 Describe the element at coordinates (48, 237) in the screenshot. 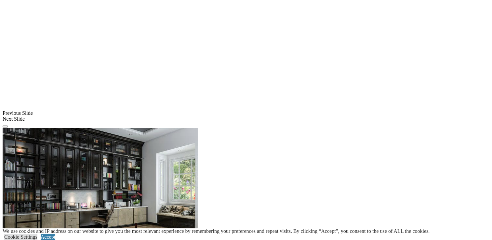

I see `a: Accept` at that location.